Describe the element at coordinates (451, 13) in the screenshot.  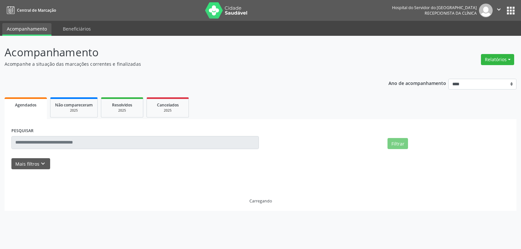
I see `span: Recepcionista da clínica` at that location.